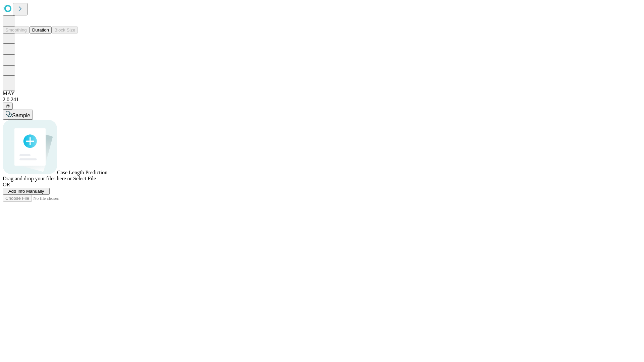 This screenshot has width=644, height=362. Describe the element at coordinates (6, 185) in the screenshot. I see `span: OR` at that location.